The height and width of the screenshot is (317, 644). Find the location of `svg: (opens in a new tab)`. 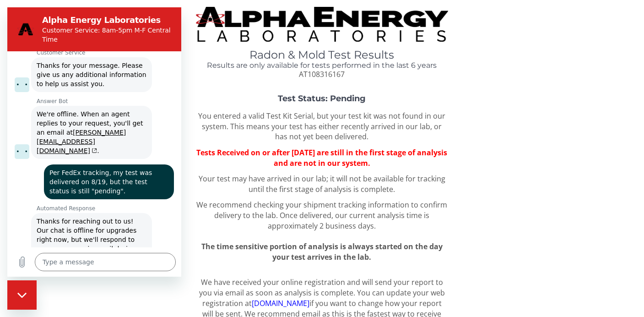

svg: (opens in a new tab) is located at coordinates (86, 143).